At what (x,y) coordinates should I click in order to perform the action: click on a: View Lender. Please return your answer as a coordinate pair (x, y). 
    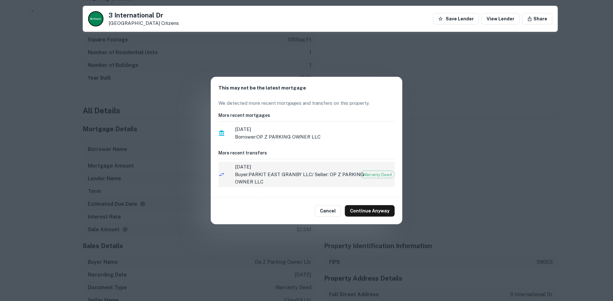
    Looking at the image, I should click on (500, 19).